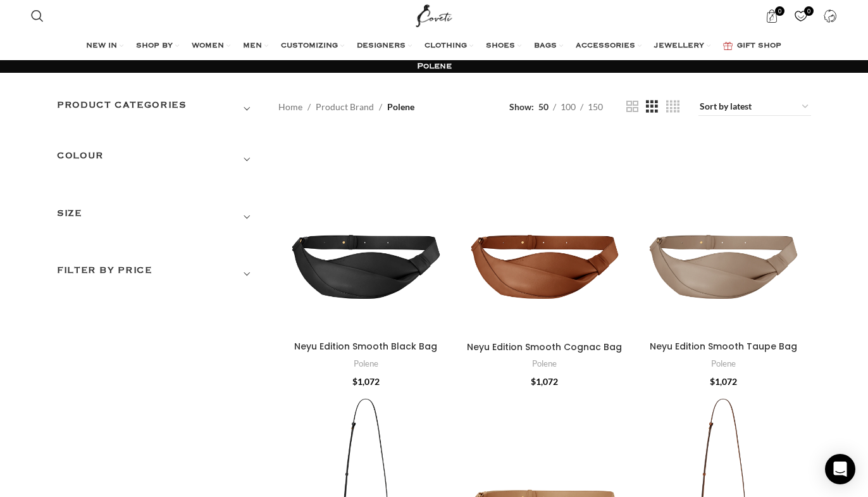  What do you see at coordinates (448, 46) in the screenshot?
I see `a: CLOTHING` at bounding box center [448, 46].